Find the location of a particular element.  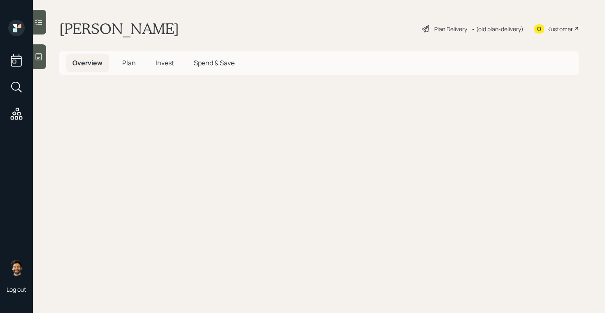

span: Overview is located at coordinates (87, 63).